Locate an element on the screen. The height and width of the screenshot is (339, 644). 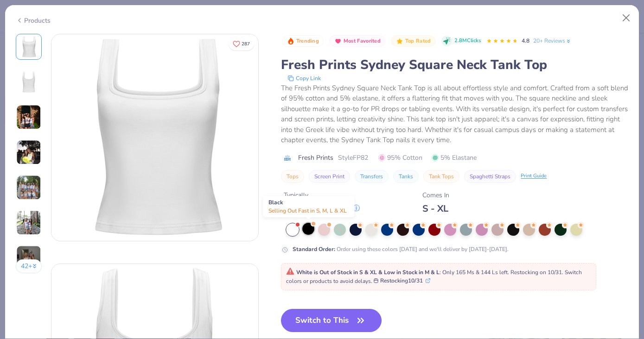
span: Style FP82 is located at coordinates (353, 157).